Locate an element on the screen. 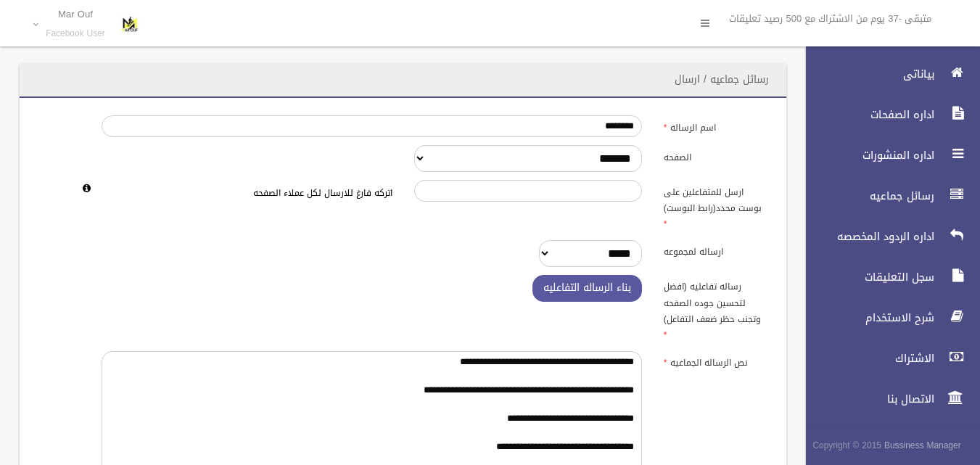  label: نص الرساله الجماعيه is located at coordinates (715, 361).